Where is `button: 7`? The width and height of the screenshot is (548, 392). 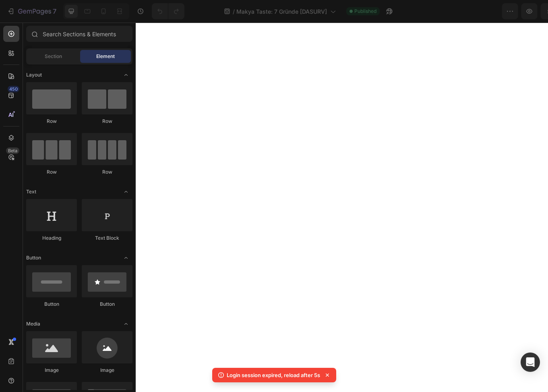
button: 7 is located at coordinates (32, 11).